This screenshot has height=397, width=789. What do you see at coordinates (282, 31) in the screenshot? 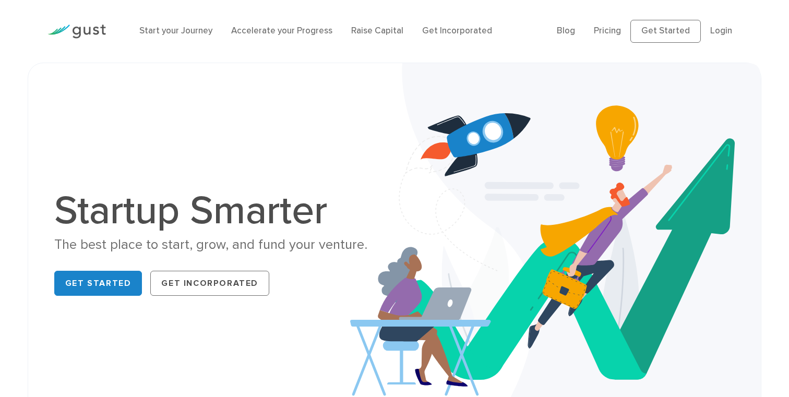
I see `a: Accelerate your Progress` at bounding box center [282, 31].